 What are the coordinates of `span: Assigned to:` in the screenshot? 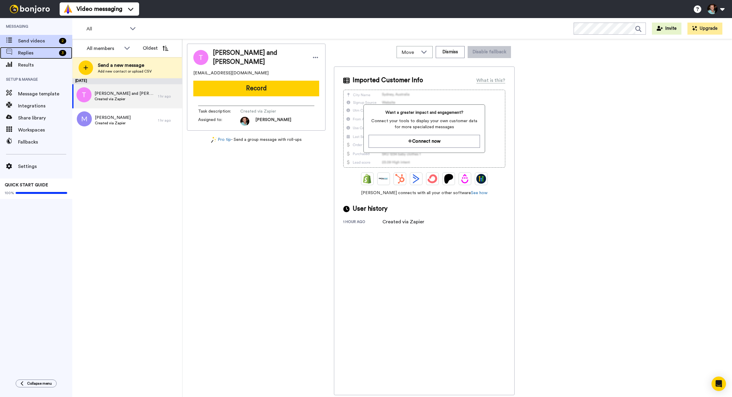 It's located at (219, 121).